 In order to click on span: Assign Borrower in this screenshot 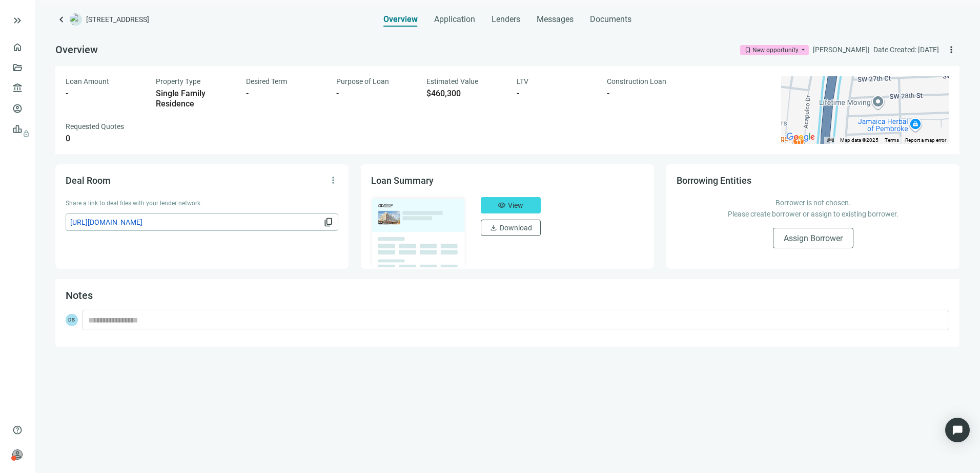, I will do `click(813, 238)`.